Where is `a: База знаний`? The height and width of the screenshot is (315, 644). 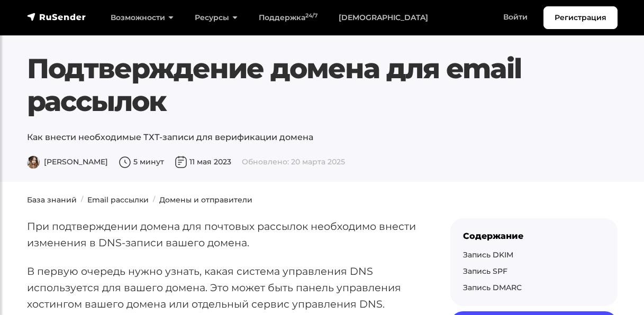 a: База знаний is located at coordinates (52, 200).